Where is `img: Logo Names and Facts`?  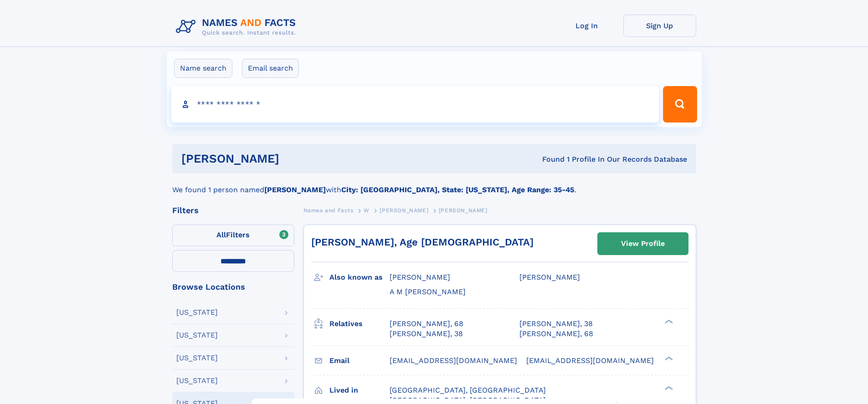
img: Logo Names and Facts is located at coordinates (238, 27).